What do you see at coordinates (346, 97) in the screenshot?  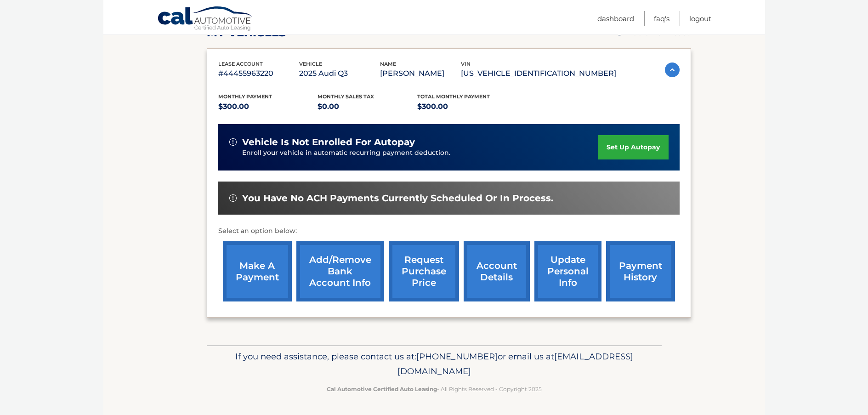 I see `span: Monthly sales Tax` at bounding box center [346, 97].